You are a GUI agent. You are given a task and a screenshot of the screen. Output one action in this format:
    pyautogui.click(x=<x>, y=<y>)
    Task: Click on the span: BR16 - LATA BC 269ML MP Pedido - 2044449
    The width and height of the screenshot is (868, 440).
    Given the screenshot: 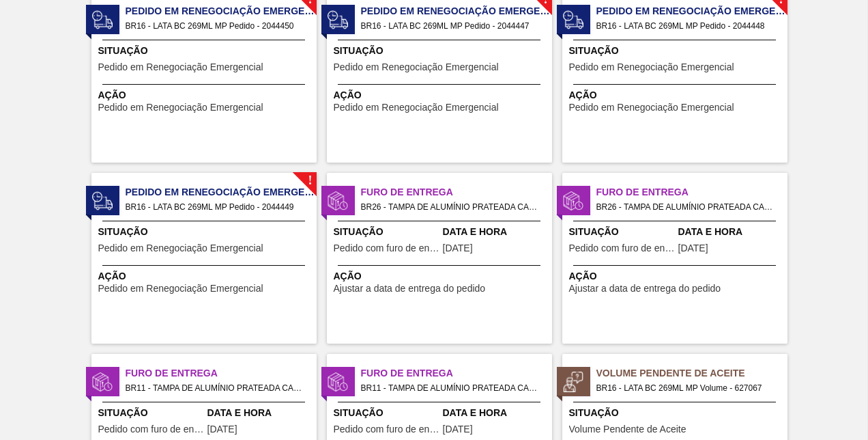 What is the action you would take?
    pyautogui.click(x=216, y=207)
    